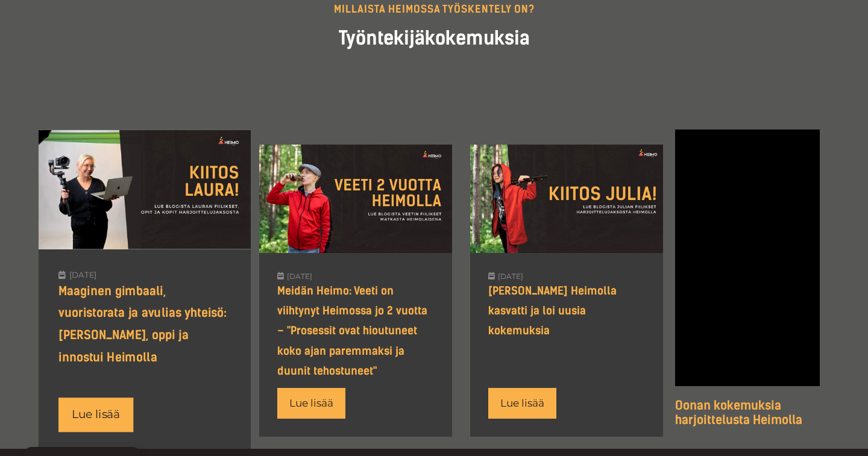 This screenshot has width=868, height=456. I want to click on div: Meidän Heimo: Veeti on viihtynyt Heimossa jo 2 vuotta – "Prosessit ovat hioutuneet koko ajan pare..., so click(356, 331).